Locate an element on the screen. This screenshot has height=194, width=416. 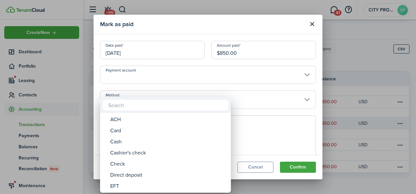
div: Card is located at coordinates (168, 131).